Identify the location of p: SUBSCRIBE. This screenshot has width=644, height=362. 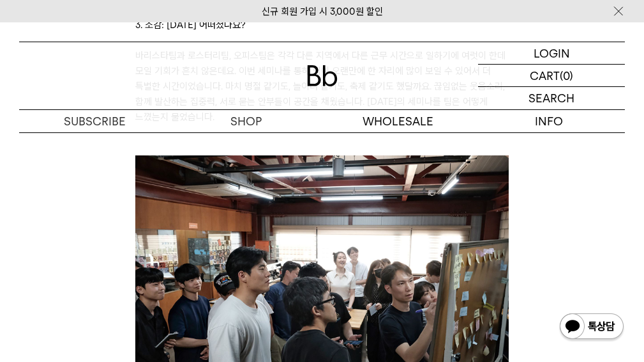
(94, 121).